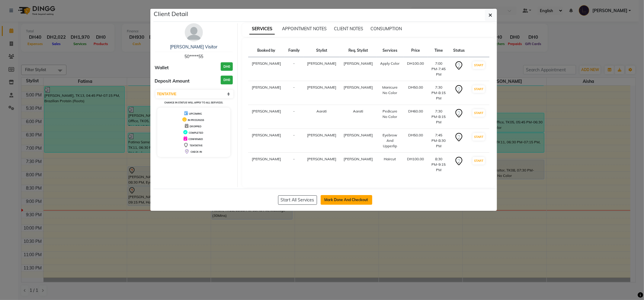 This screenshot has width=644, height=300. I want to click on div: Manicure No Color, so click(390, 90).